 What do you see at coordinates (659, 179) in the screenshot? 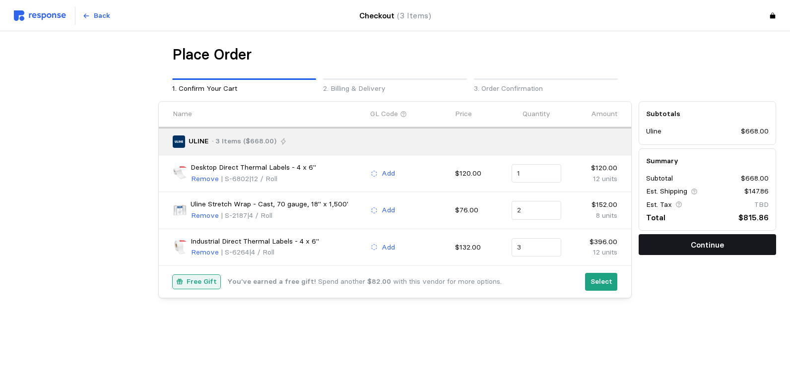
I see `p: Subtotal` at bounding box center [659, 179].